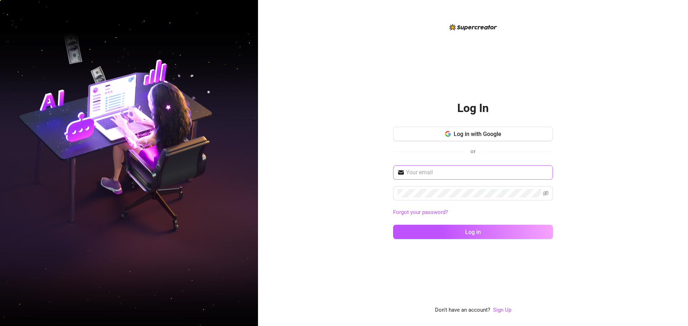 This screenshot has width=688, height=326. Describe the element at coordinates (473, 27) in the screenshot. I see `img: logo-BBDzfeDw.svg` at that location.